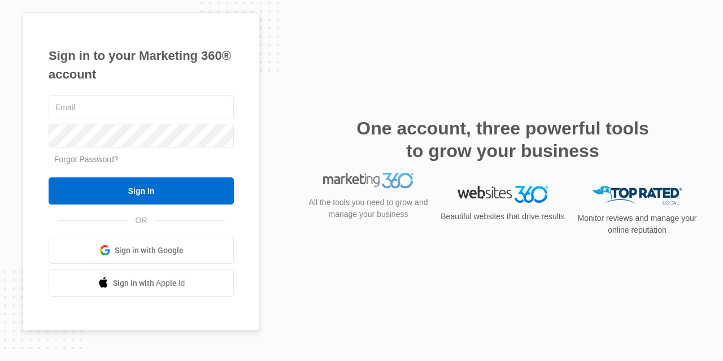 The width and height of the screenshot is (723, 361). Describe the element at coordinates (502, 139) in the screenshot. I see `h2: One account, three powerful tools to grow your business` at that location.